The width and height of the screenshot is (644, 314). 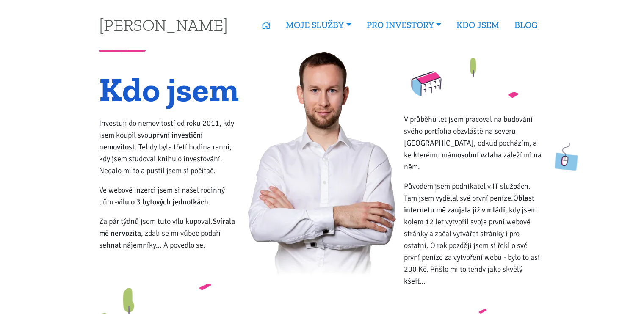 I want to click on a: PRO INVESTORY, so click(x=404, y=25).